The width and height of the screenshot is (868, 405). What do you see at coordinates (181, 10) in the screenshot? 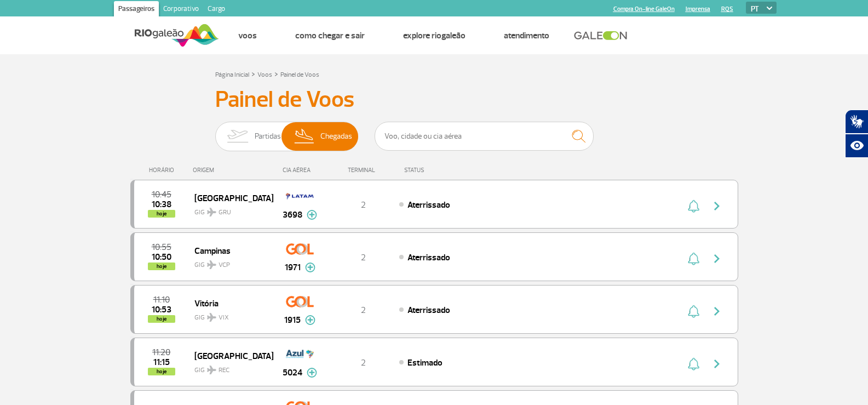
I see `a: Corporativo` at bounding box center [181, 10].